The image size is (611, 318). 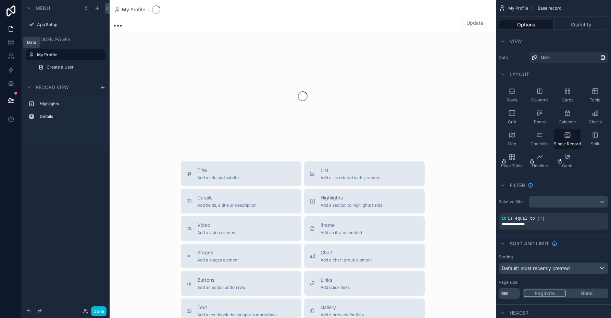 I want to click on span: Sort And Limit, so click(x=529, y=243).